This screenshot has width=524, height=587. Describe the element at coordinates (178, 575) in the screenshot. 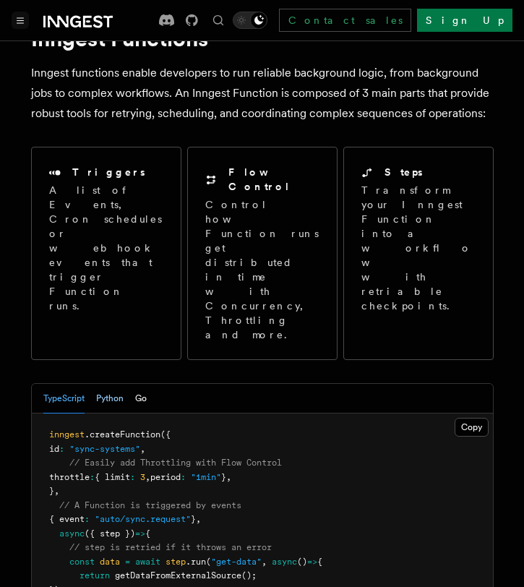

I see `span: getDataFromExternalSource` at that location.